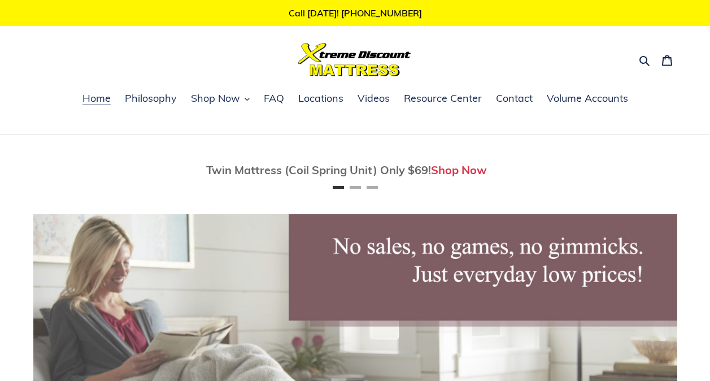  What do you see at coordinates (321, 98) in the screenshot?
I see `span: Locations` at bounding box center [321, 98].